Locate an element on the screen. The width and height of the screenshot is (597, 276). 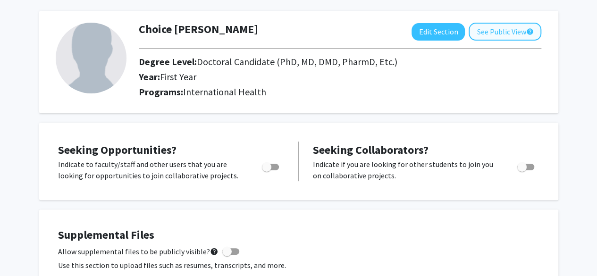
h2: Programs: is located at coordinates (340, 92).